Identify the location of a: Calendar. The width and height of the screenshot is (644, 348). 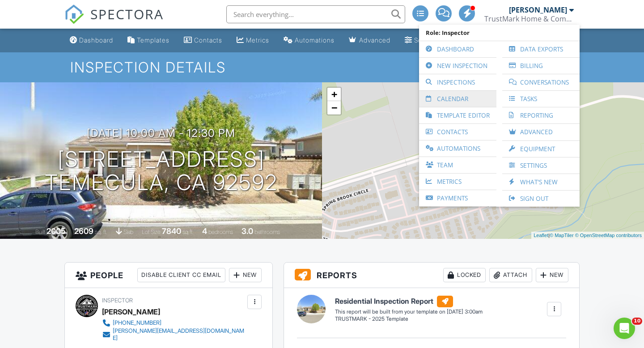
(457, 99).